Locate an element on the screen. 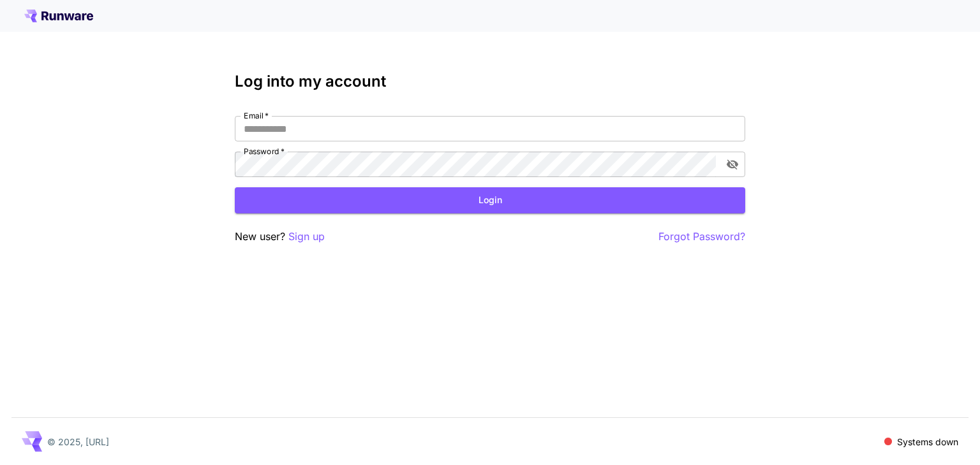 This screenshot has width=980, height=465. p: Sign up is located at coordinates (306, 237).